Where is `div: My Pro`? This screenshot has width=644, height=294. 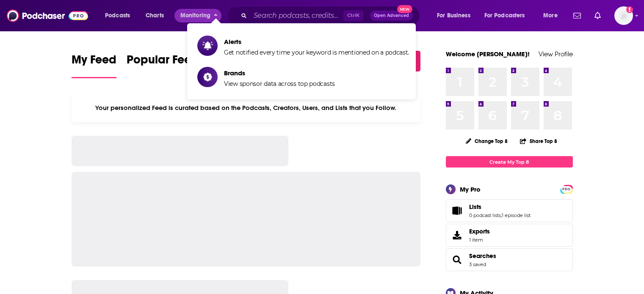
div: My Pro is located at coordinates (470, 189).